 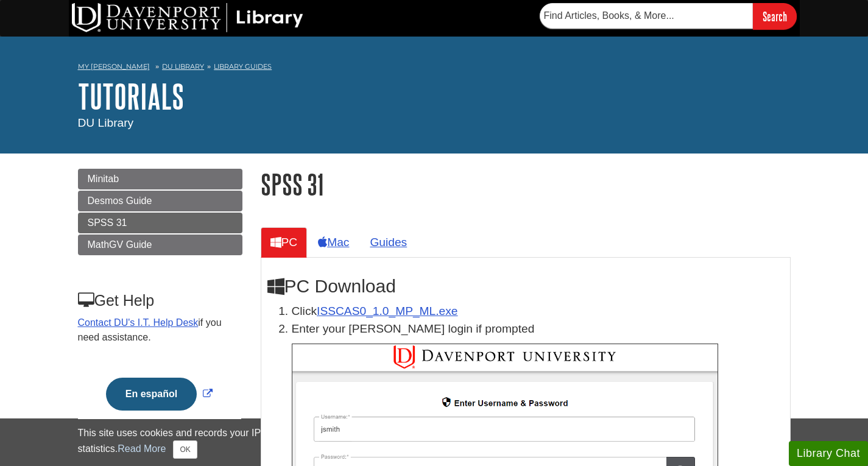 I want to click on button: Library Chat, so click(x=828, y=453).